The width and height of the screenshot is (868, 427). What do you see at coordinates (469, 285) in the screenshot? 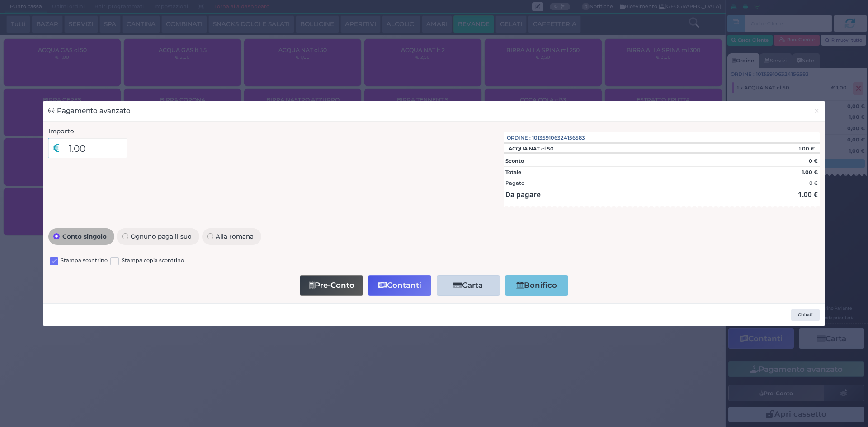
I see `button: Carta` at bounding box center [469, 285].